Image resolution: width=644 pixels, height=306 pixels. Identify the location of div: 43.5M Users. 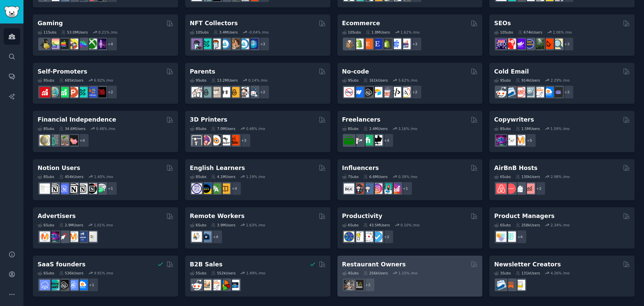
(376, 225).